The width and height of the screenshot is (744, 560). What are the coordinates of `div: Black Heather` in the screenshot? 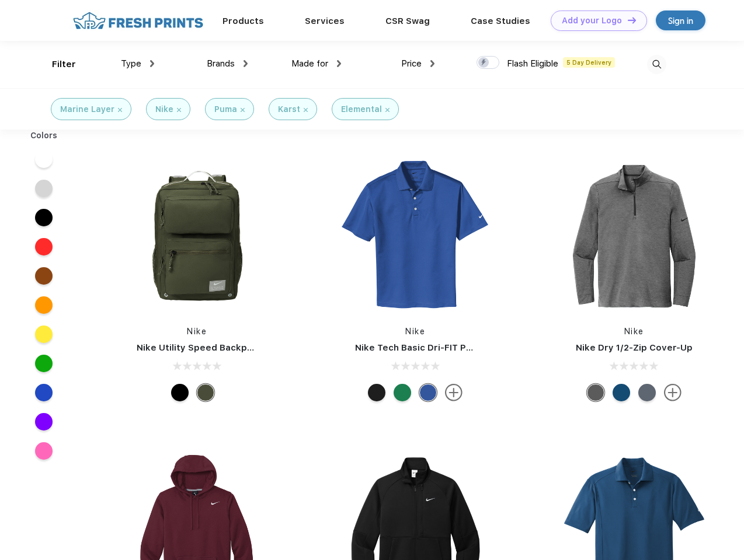 It's located at (595, 393).